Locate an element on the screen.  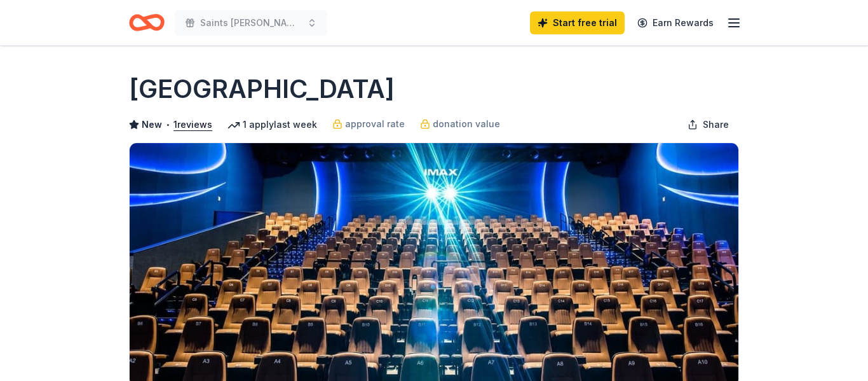
span: donation value is located at coordinates (466, 124).